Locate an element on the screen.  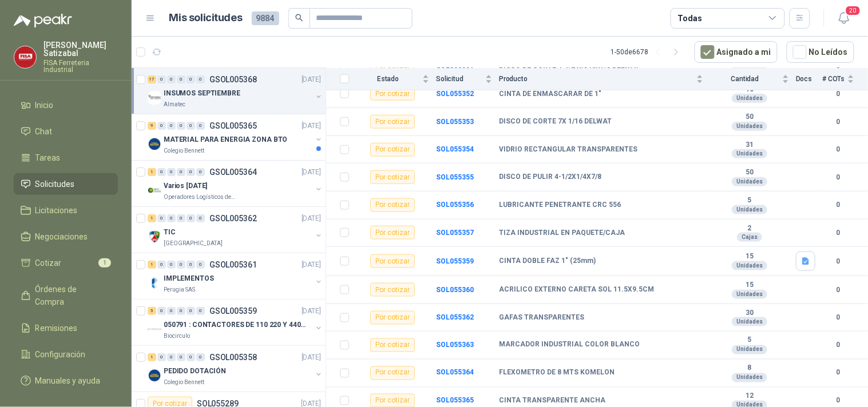
span: Cotizar is located at coordinates (49, 263).